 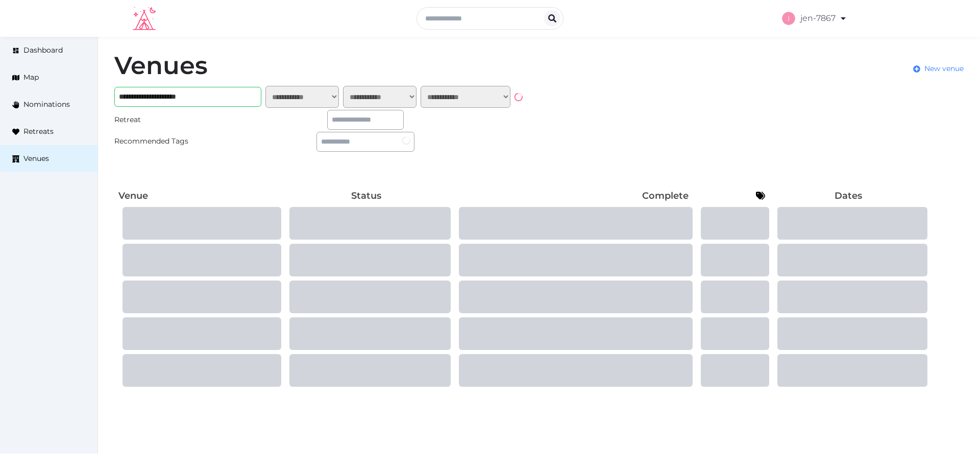 I want to click on th: Status, so click(x=366, y=195).